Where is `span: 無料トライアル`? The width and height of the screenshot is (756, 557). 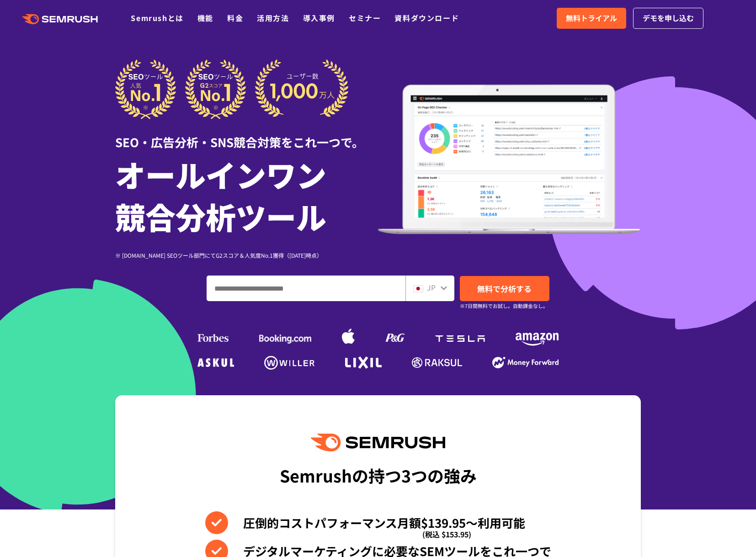
span: 無料トライアル is located at coordinates (591, 19).